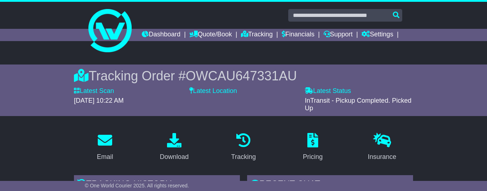  Describe the element at coordinates (358, 105) in the screenshot. I see `span: InTransit - Pickup Completed. Picked Up` at that location.